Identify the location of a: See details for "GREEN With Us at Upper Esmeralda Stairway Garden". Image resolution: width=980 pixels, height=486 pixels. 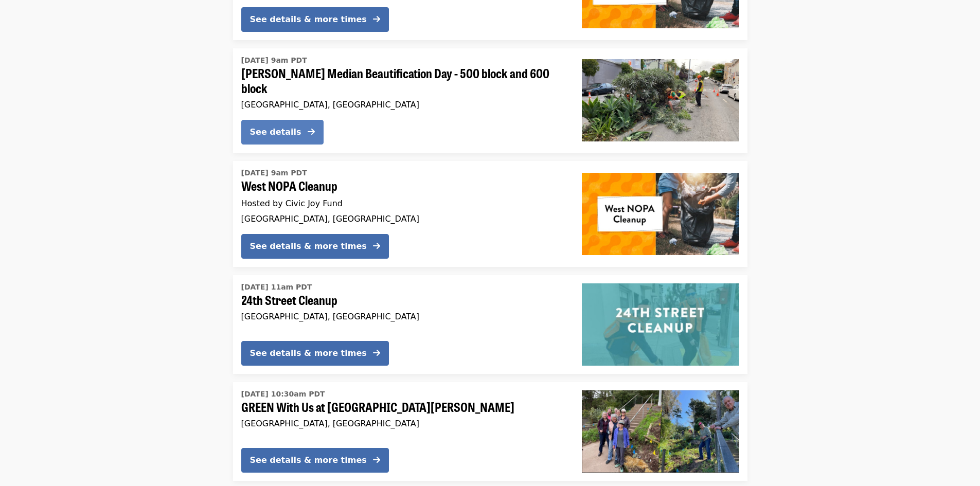
(490, 431).